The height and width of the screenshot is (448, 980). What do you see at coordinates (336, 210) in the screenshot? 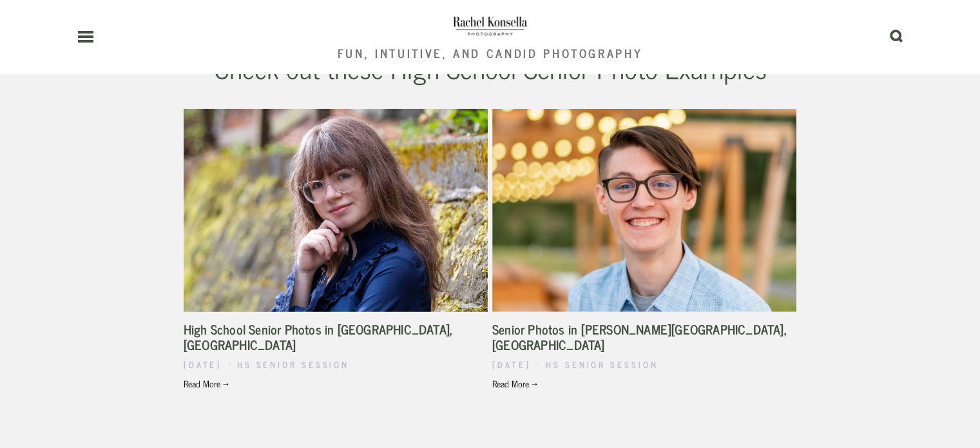
I see `a: High School Senior Photos in Olympia, WA` at bounding box center [336, 210].